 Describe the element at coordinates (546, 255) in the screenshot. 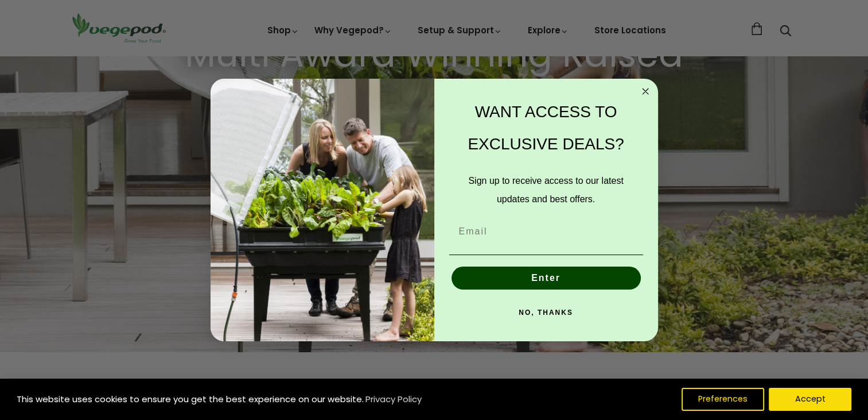

I see `img: underline` at that location.